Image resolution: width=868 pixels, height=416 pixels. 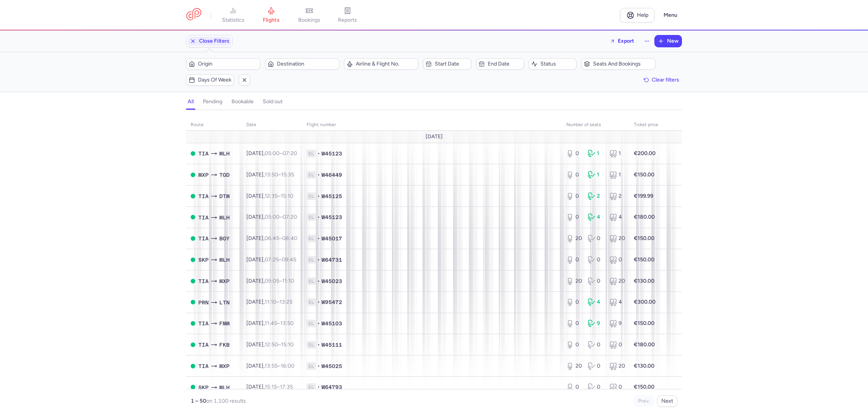 What do you see at coordinates (332, 345) in the screenshot?
I see `span: W45111` at bounding box center [332, 345].